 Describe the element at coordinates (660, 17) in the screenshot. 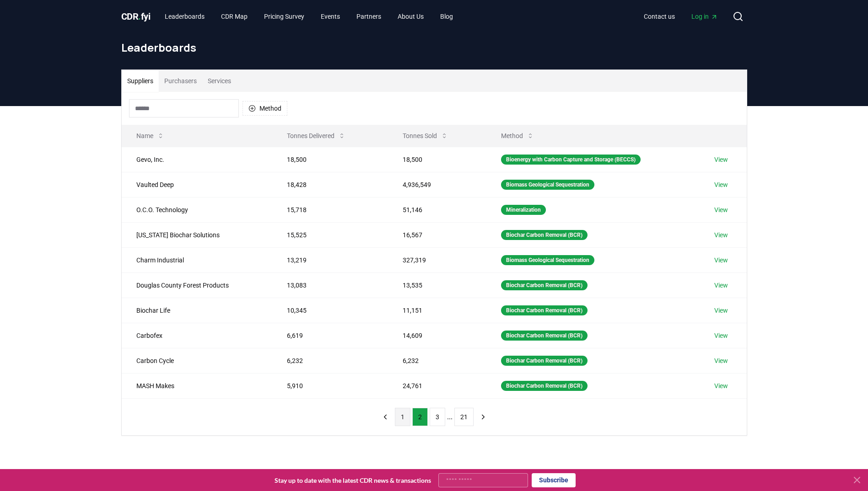

I see `a: Contact us` at that location.